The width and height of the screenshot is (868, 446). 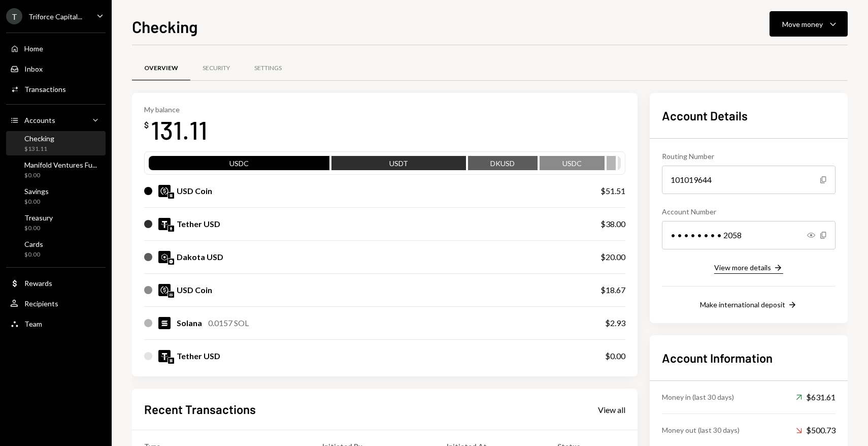 What do you see at coordinates (216, 68) in the screenshot?
I see `div: Security` at bounding box center [216, 68].